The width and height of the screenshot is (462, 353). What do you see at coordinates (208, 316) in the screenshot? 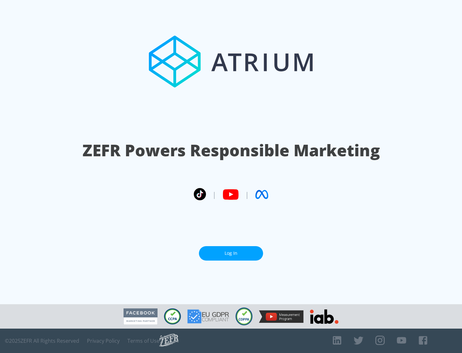
I see `img: GDPR Compliant` at bounding box center [208, 316].